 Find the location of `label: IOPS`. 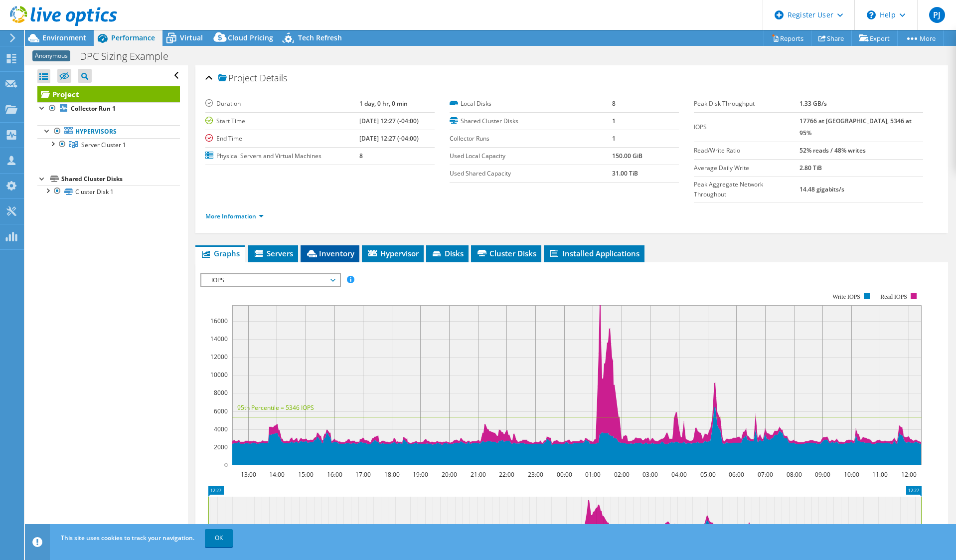

label: IOPS is located at coordinates (747, 127).